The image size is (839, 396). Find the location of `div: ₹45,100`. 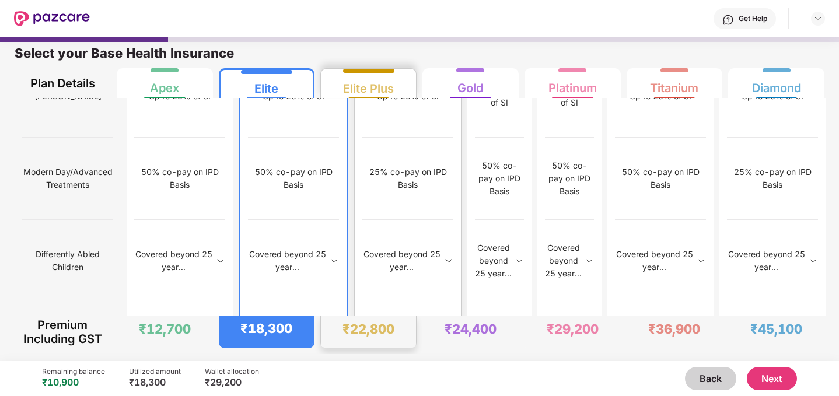

div: ₹45,100 is located at coordinates (776, 329).